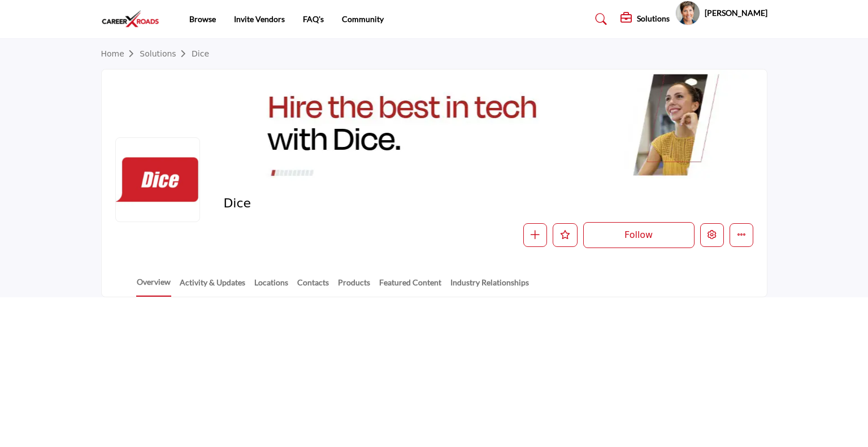  I want to click on a: FAQ's, so click(313, 18).